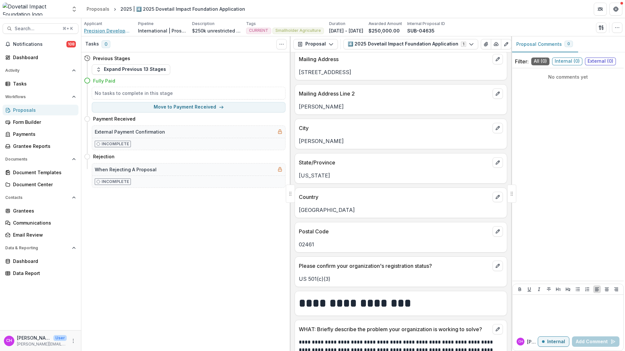  I want to click on span: External ( 0 ), so click(600, 61).